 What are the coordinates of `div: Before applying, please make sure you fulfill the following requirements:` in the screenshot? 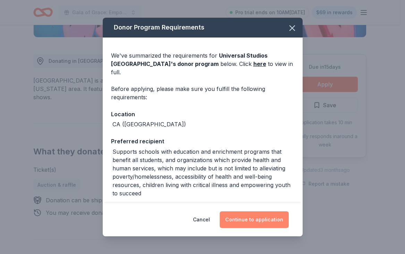 It's located at (202, 93).